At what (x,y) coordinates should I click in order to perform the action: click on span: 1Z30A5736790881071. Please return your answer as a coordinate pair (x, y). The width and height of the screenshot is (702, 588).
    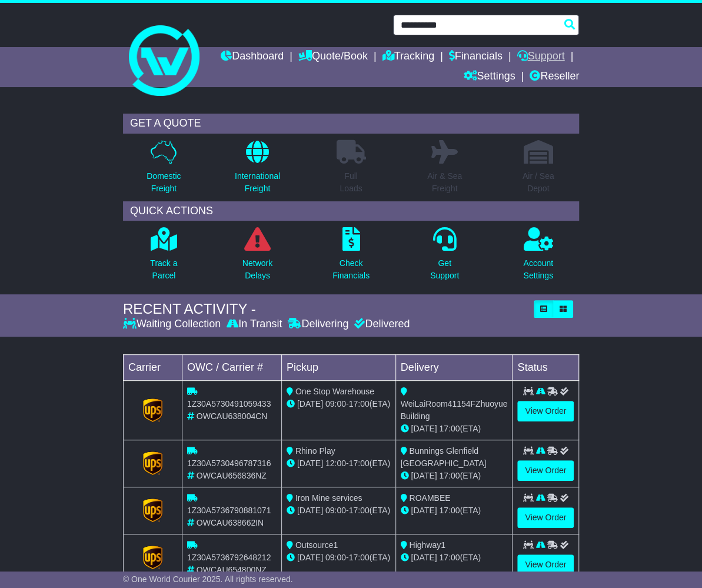
    Looking at the image, I should click on (229, 510).